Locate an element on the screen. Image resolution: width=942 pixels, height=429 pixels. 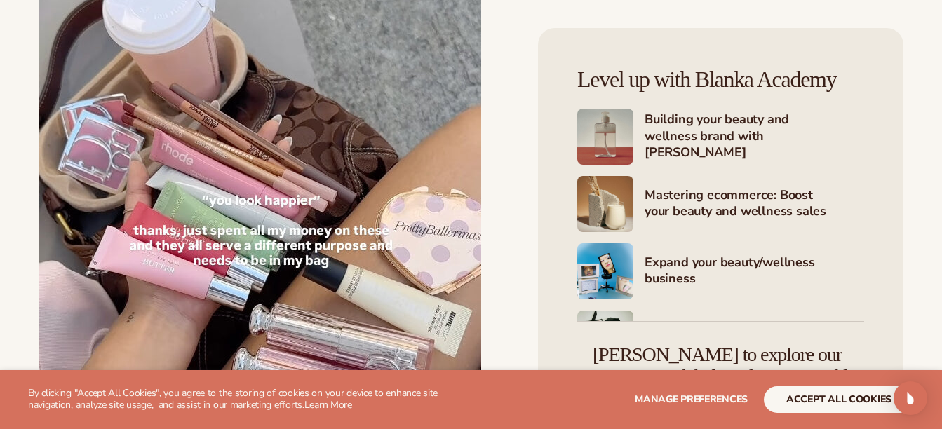
div: Open Intercom Messenger is located at coordinates (910, 398).